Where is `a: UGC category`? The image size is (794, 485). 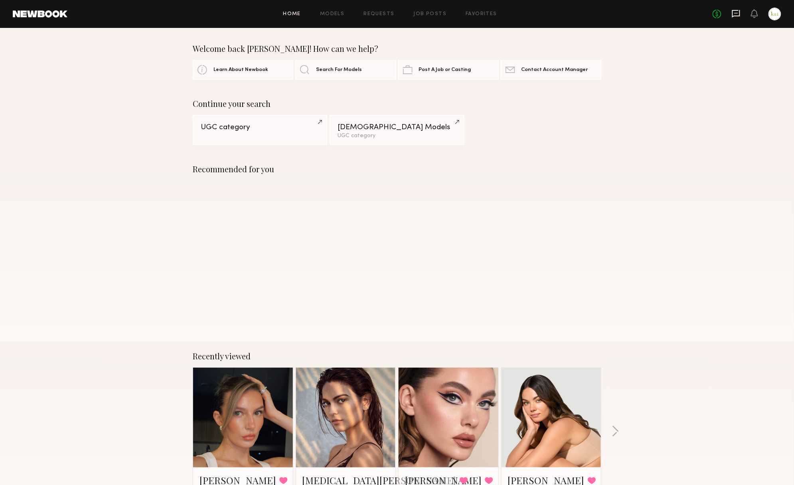 a: UGC category is located at coordinates (260, 130).